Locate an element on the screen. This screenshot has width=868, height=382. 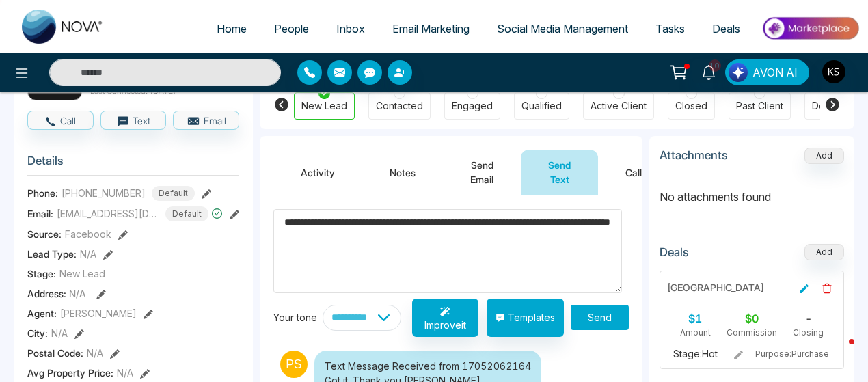
span: Tasks is located at coordinates (670, 29).